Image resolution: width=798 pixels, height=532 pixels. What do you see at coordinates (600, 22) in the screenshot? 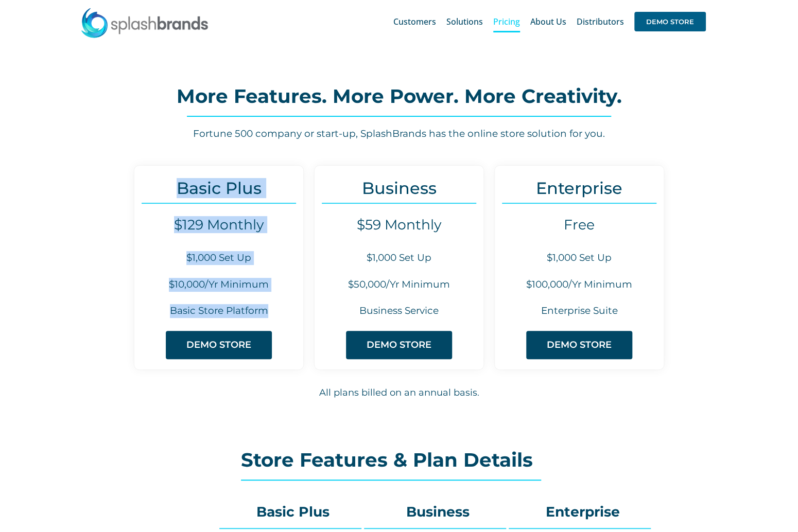
I see `span: Distributors` at bounding box center [600, 22].